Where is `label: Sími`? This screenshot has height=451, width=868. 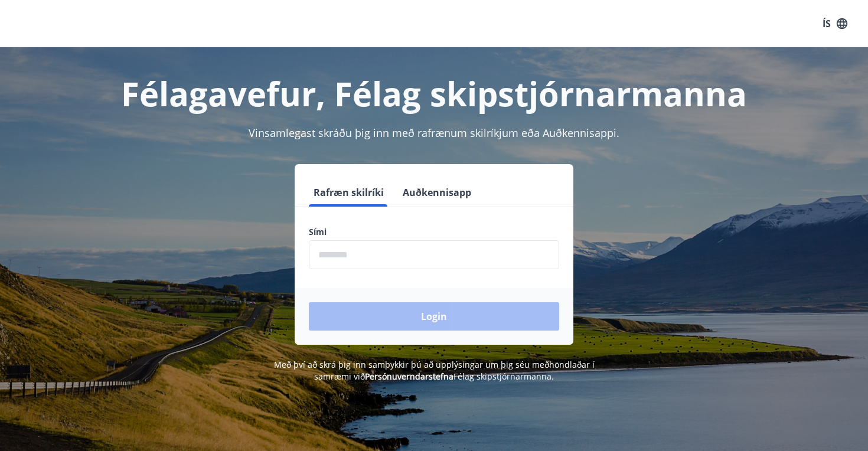
label: Sími is located at coordinates (434, 232).